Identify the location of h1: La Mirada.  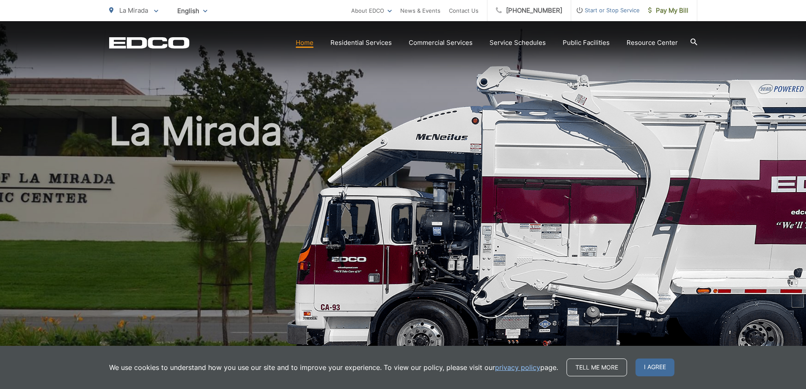
(403, 244).